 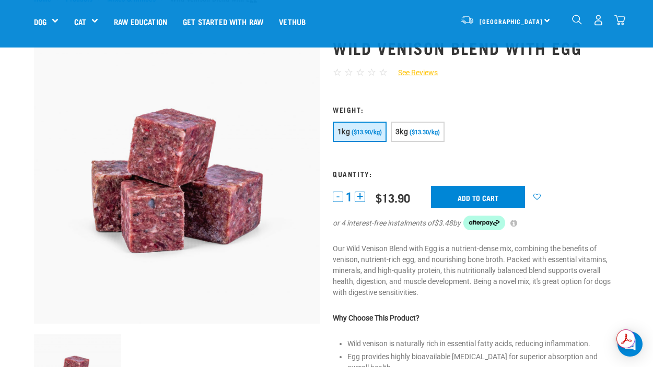 I want to click on h3: Quantity:, so click(x=476, y=173).